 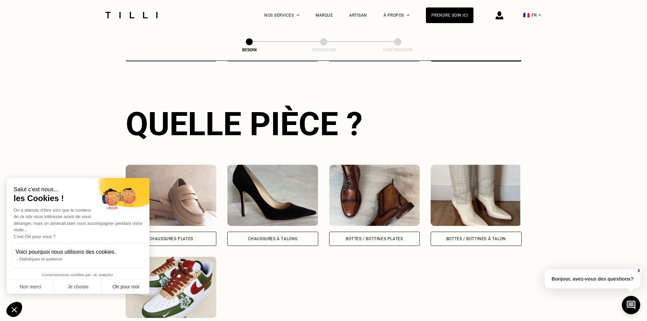 I want to click on div: Prendre soin ici, so click(x=450, y=15).